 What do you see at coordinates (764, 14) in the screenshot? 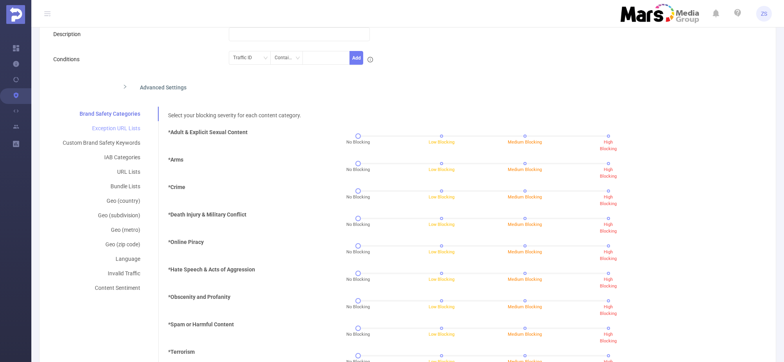
I see `span: ZS` at bounding box center [764, 14].